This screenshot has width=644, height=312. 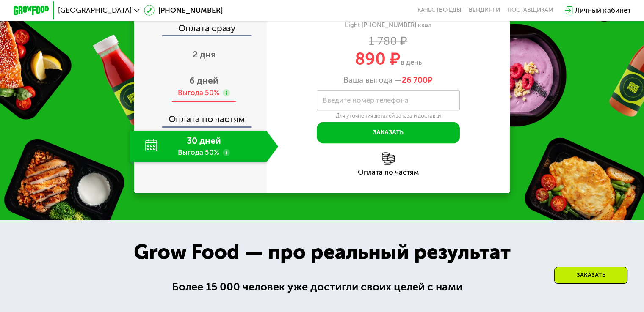 What do you see at coordinates (388, 159) in the screenshot?
I see `img: l6xcnZfty9opOoJh.png` at bounding box center [388, 159].